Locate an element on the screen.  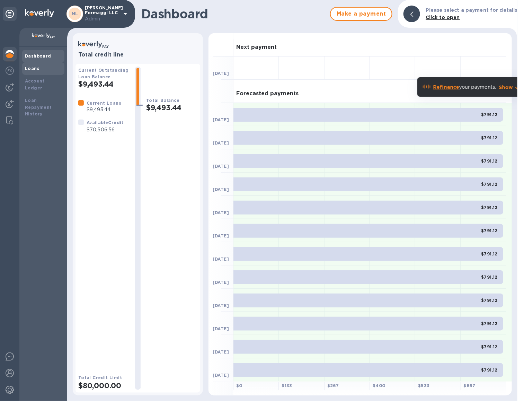
div: Unpin categories is located at coordinates (10, 14).